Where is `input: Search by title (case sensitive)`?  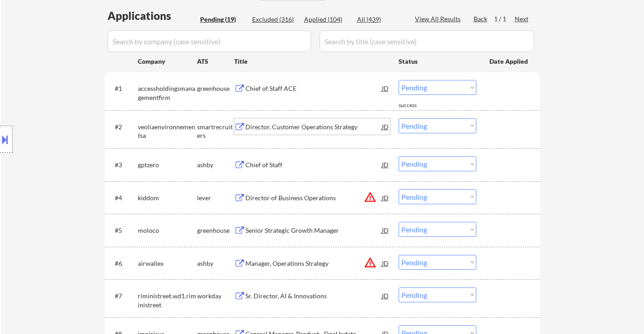 input: Search by title (case sensitive) is located at coordinates (427, 41).